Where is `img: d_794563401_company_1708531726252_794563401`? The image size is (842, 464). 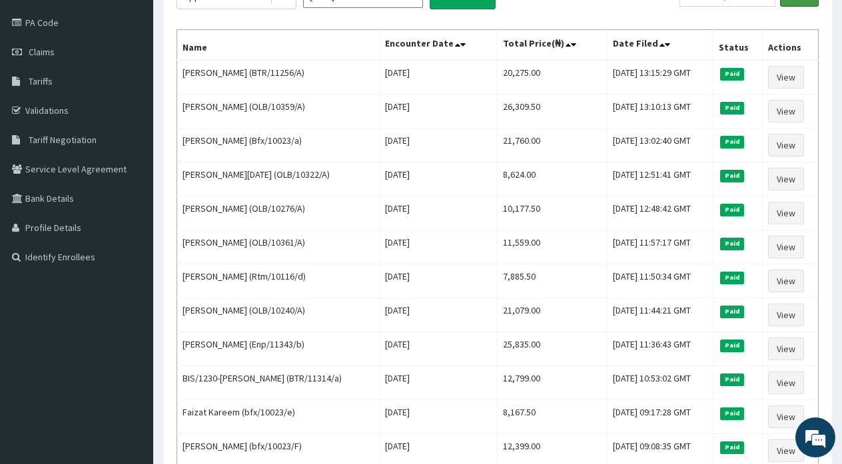 img: d_794563401_company_1708531726252_794563401 is located at coordinates (39, 83).